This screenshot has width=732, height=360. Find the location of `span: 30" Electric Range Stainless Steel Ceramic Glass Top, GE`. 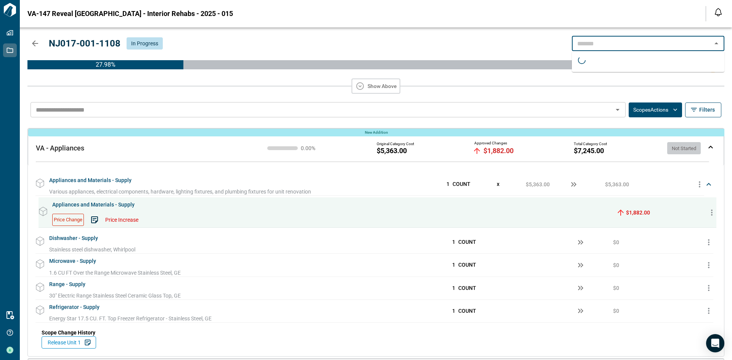

span: 30" Electric Range Stainless Steel Ceramic Glass Top, GE is located at coordinates (115, 296).